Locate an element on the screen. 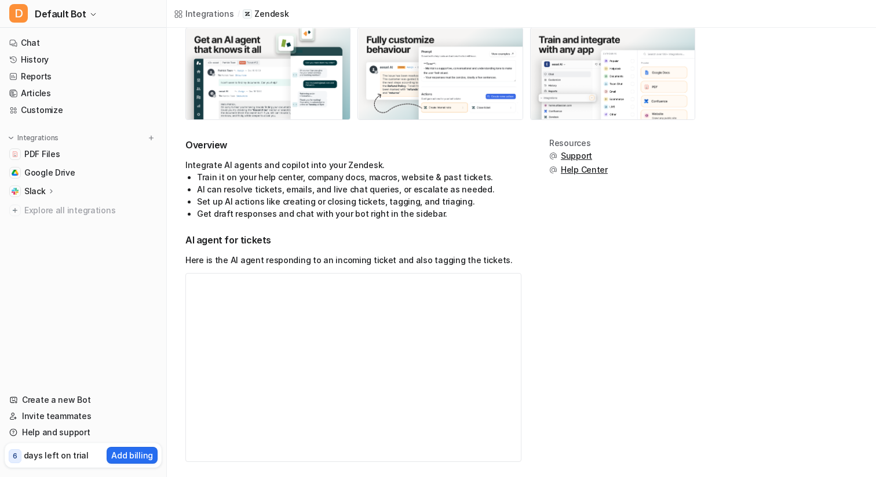 This screenshot has height=477, width=876. img: expand menu is located at coordinates (11, 138).